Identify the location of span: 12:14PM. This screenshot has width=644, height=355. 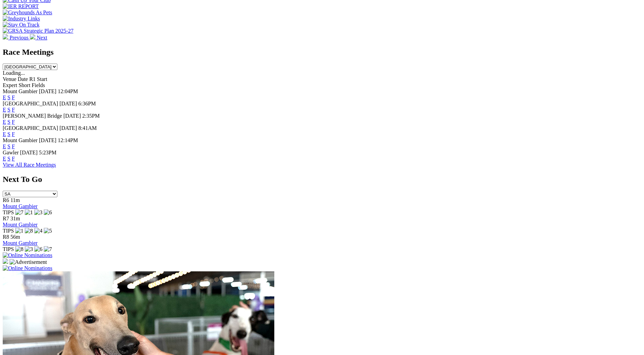
(68, 140).